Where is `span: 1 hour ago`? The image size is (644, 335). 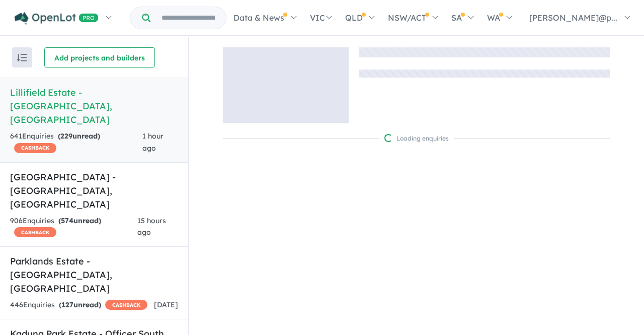 span: 1 hour ago is located at coordinates (153, 142).